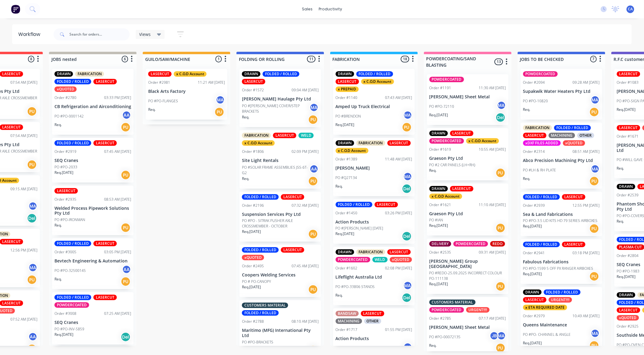  What do you see at coordinates (347, 89) in the screenshot?
I see `div: x PREPAID` at bounding box center [347, 89].